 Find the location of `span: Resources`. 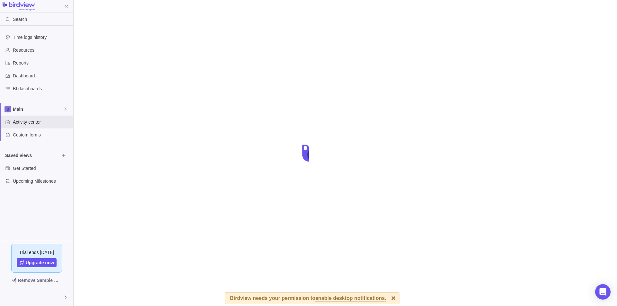

span: Resources is located at coordinates (42, 50).